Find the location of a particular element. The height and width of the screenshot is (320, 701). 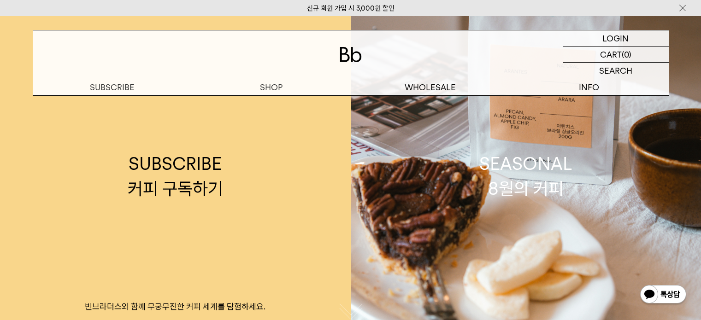

a: 신규 회원 가입 시 3,000원 할인 is located at coordinates (351, 8).